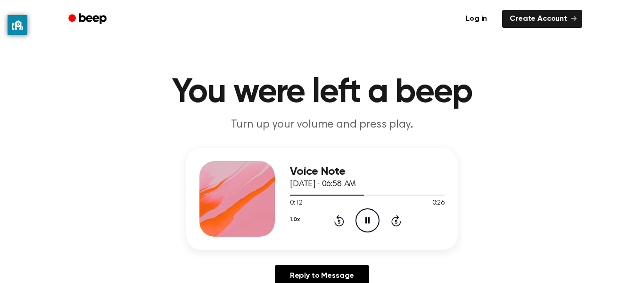  What do you see at coordinates (88, 19) in the screenshot?
I see `a: Beep` at bounding box center [88, 19].